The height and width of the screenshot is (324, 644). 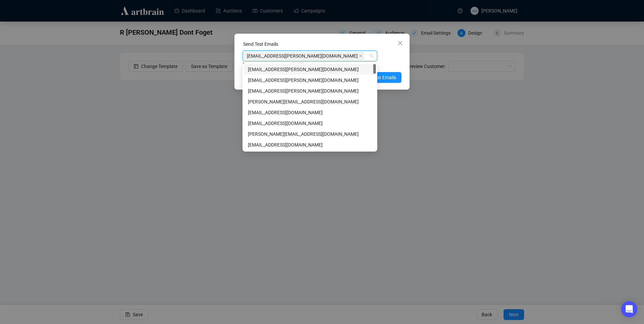 What do you see at coordinates (310, 80) in the screenshot?
I see `div: amymcnamara@adams.ie` at bounding box center [310, 80].